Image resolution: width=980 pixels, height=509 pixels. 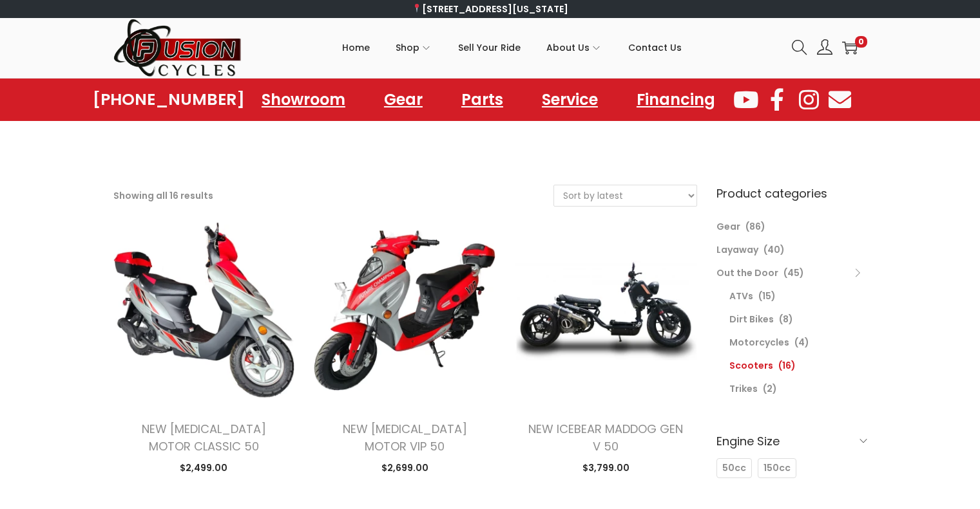 I want to click on span: 50cc, so click(x=734, y=468).